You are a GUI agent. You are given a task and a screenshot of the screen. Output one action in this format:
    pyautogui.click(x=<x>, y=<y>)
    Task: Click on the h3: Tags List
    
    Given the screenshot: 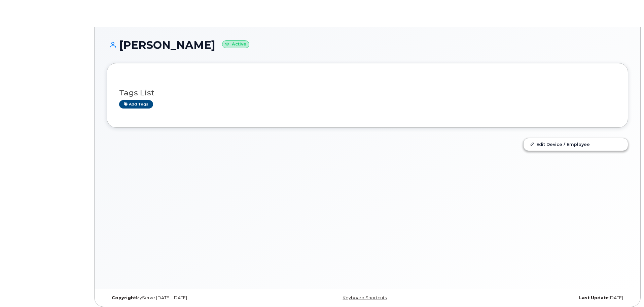 What is the action you would take?
    pyautogui.click(x=367, y=92)
    